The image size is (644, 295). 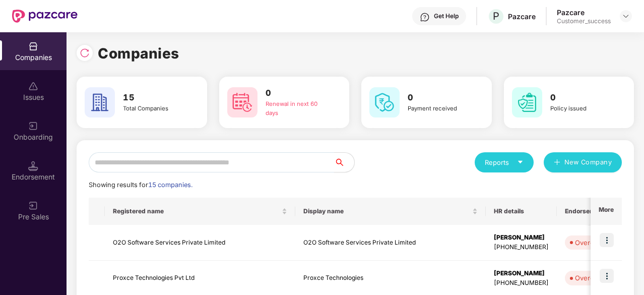 I want to click on img: svg+xml;base64,PHN2ZyBpZD0iRHJvcGRvd24tMzJ4MzIiIHhtbG5zPSJodHRwOi8vd3d3LnczLm9yZy8yMDAwL3N2ZyIgd2..., so click(x=626, y=16).